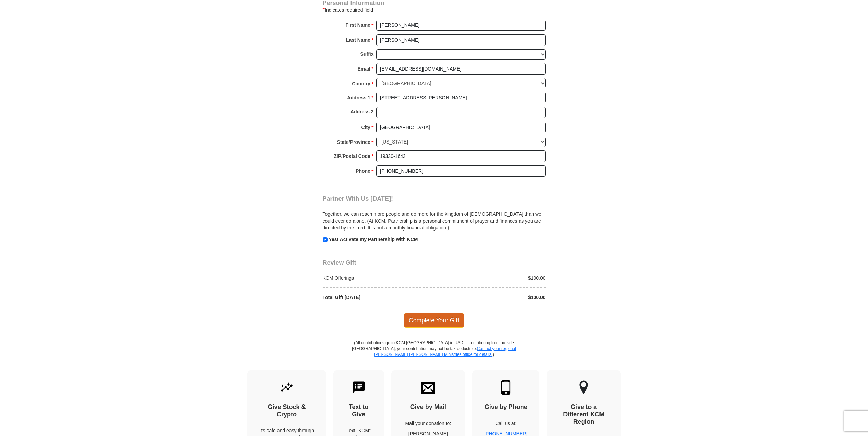  I want to click on h4: Personal Information, so click(434, 3).